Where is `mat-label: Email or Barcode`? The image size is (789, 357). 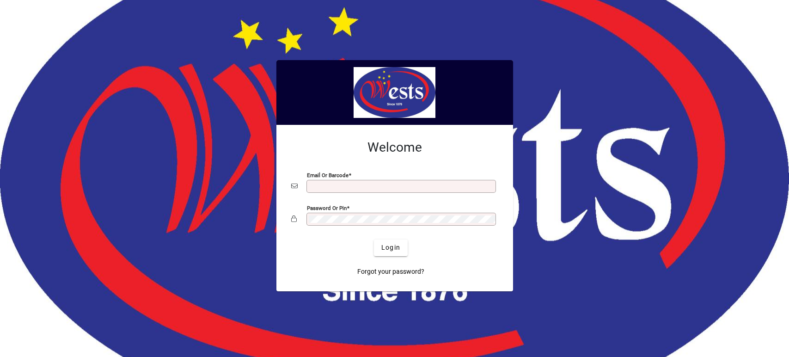 mat-label: Email or Barcode is located at coordinates (328, 175).